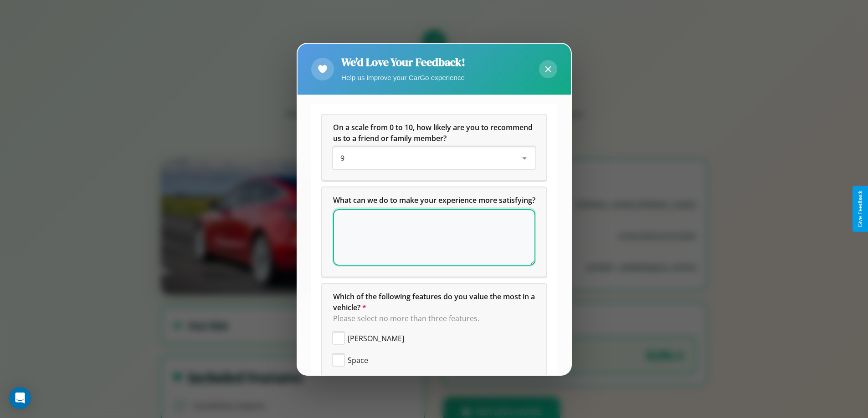  I want to click on div: Open Intercom Messenger, so click(20, 398).